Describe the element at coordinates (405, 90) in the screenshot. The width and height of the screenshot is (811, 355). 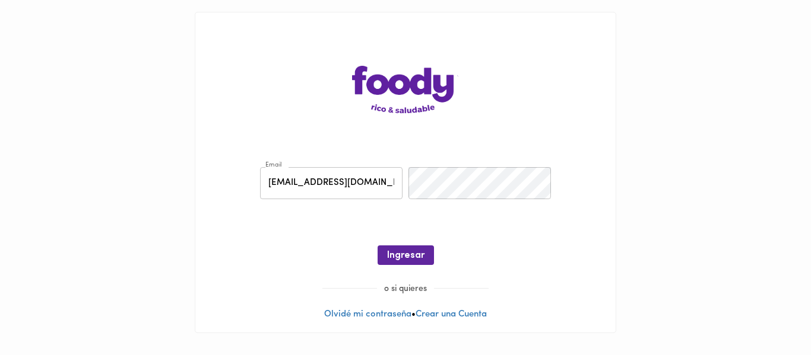
I see `img: logo-main-page.png` at that location.